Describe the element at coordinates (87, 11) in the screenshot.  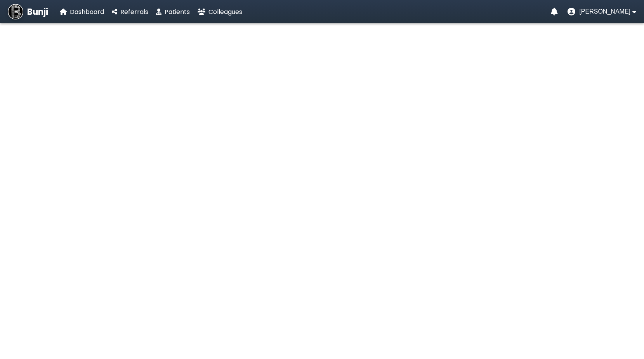
I see `span: Dashboard` at that location.